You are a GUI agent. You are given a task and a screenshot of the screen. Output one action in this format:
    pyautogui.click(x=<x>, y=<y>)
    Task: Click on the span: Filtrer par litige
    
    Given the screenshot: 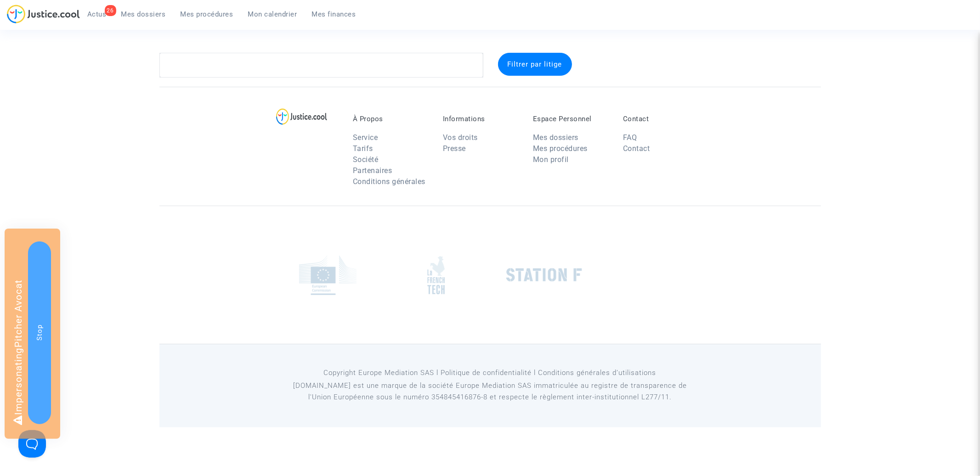 What is the action you would take?
    pyautogui.click(x=534, y=64)
    